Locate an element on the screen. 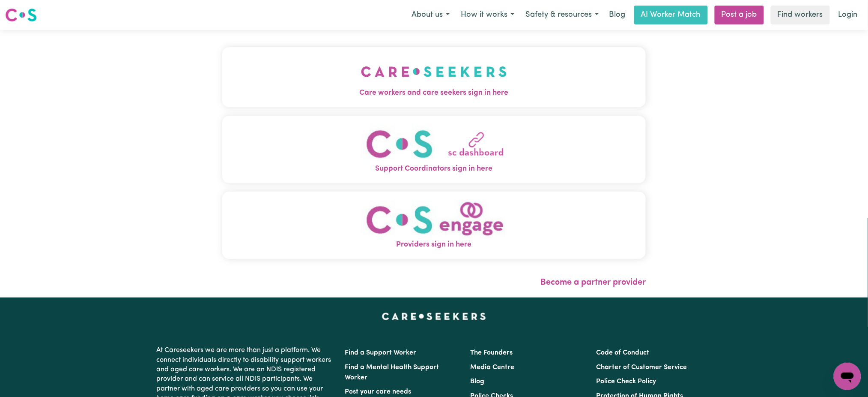 This screenshot has width=868, height=397. button: Support Coordinators sign in here is located at coordinates (434, 149).